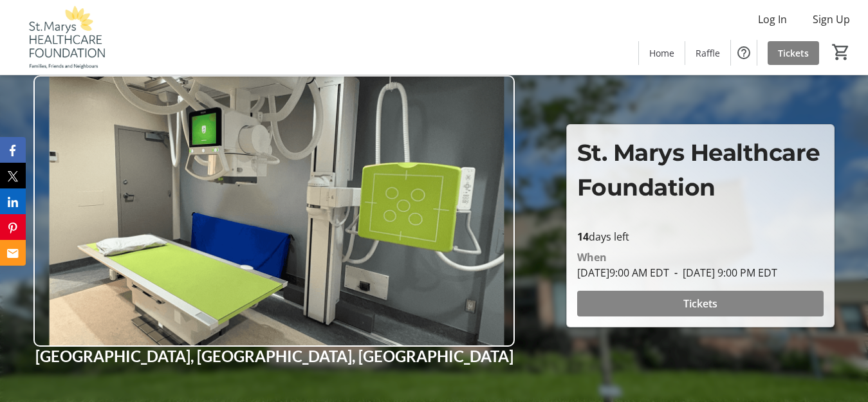 The width and height of the screenshot is (868, 402). What do you see at coordinates (708, 52) in the screenshot?
I see `span: Raffle` at bounding box center [708, 52].